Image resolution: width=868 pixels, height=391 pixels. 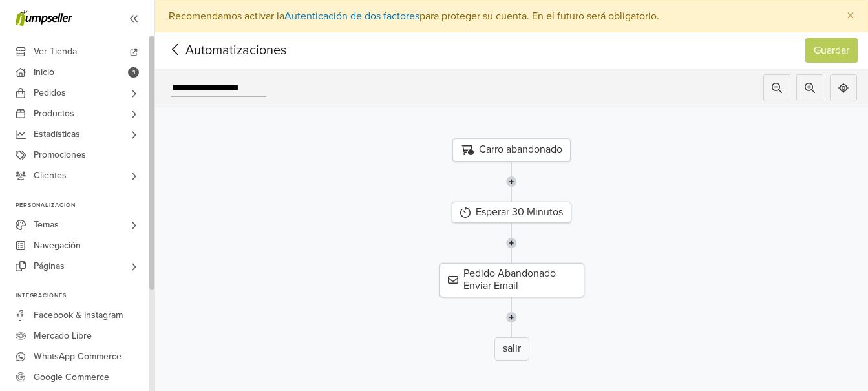 I want to click on span: Temas, so click(x=46, y=225).